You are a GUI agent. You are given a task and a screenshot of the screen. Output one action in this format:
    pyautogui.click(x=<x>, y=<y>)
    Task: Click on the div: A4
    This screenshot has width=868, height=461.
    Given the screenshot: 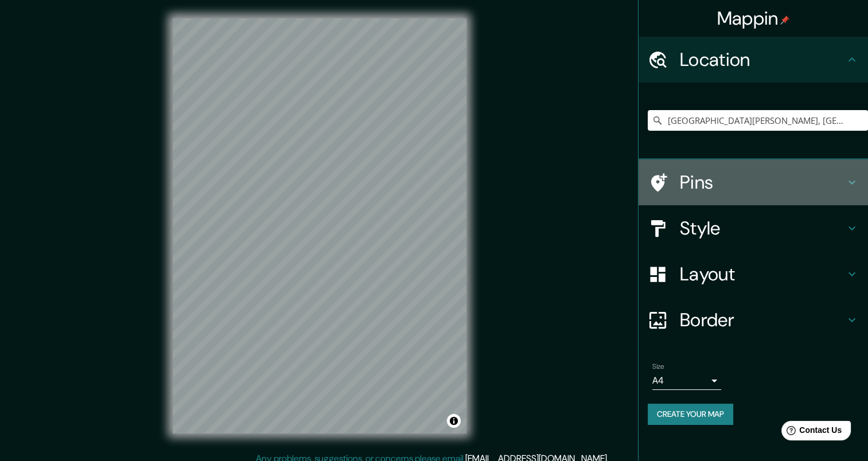 What is the action you would take?
    pyautogui.click(x=687, y=382)
    